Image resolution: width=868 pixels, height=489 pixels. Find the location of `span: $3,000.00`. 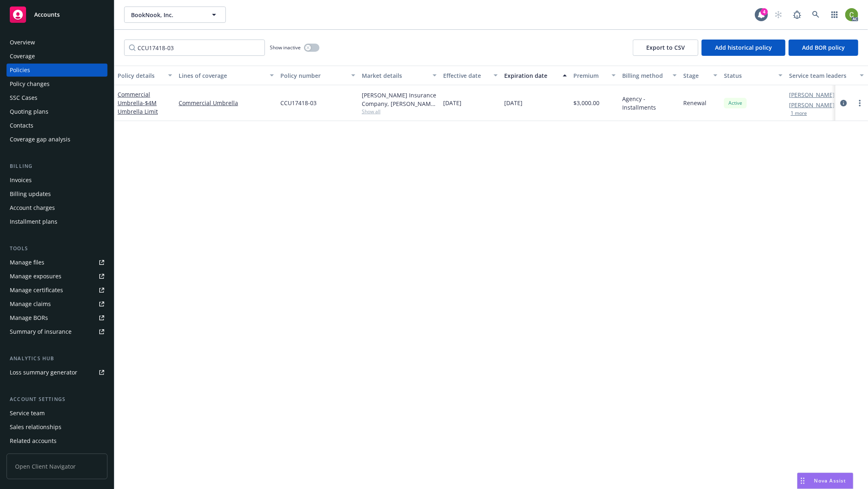

span: $3,000.00 is located at coordinates (586, 103).